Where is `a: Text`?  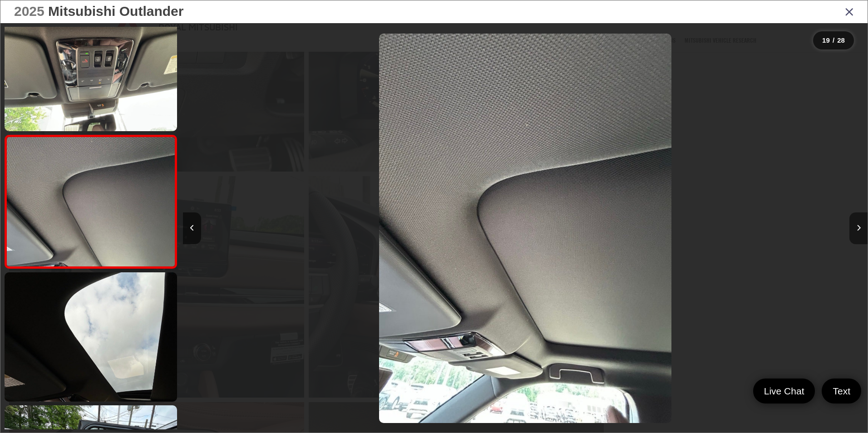
a: Text is located at coordinates (841, 391).